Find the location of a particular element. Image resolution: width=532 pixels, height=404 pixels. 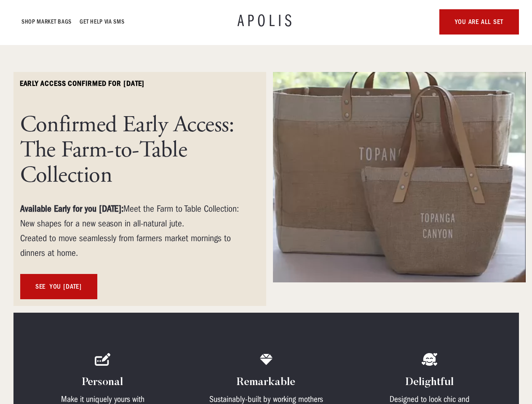

h1: Confirmed Early Access: The Farm-to-Table Collection is located at coordinates (130, 150).